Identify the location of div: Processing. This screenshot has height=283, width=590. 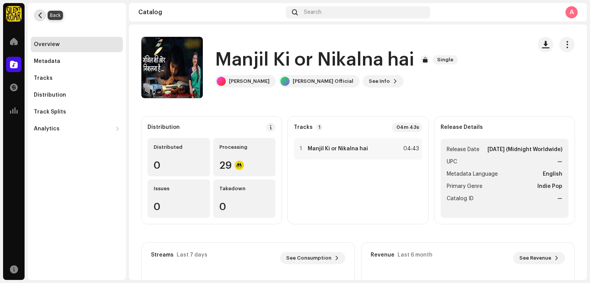
(244, 147).